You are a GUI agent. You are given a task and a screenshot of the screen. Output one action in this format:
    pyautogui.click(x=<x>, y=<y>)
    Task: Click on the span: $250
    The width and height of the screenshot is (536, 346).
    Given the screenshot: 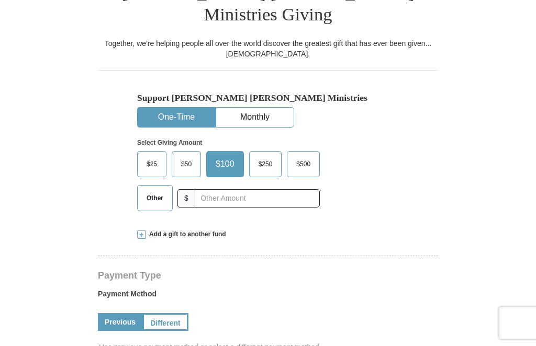 What is the action you would take?
    pyautogui.click(x=265, y=164)
    